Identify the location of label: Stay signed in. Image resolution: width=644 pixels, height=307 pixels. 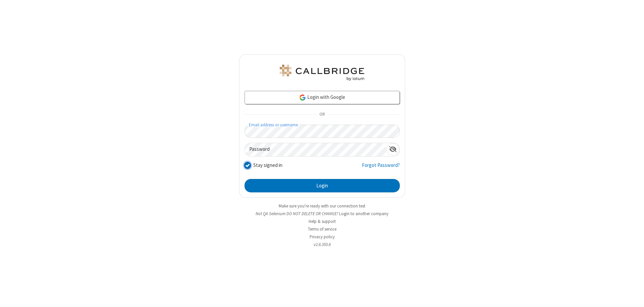
(268, 165).